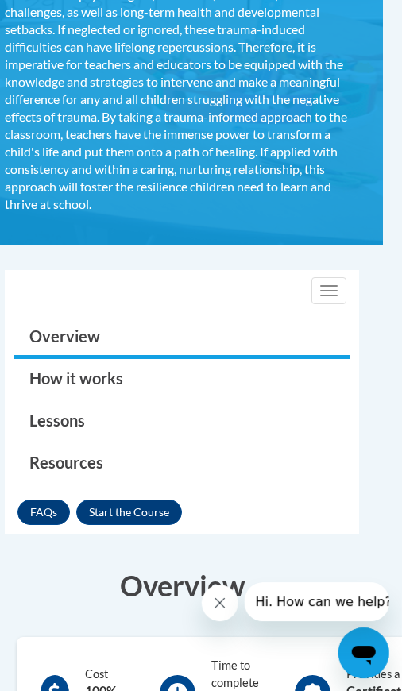 This screenshot has width=402, height=691. What do you see at coordinates (44, 513) in the screenshot?
I see `a: FAQs` at bounding box center [44, 513].